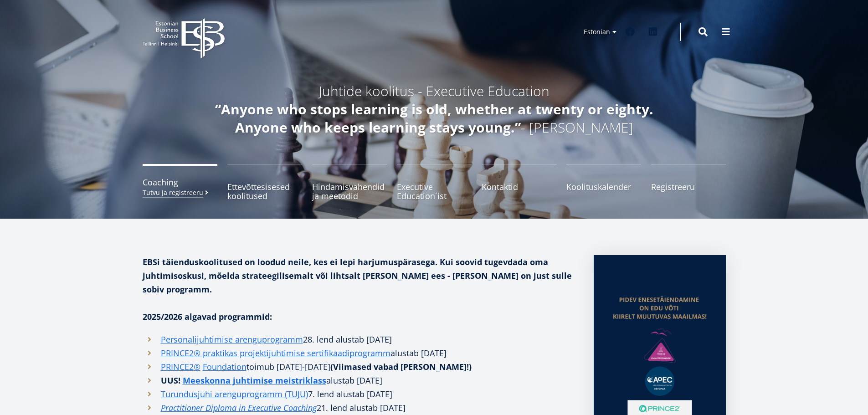  Describe the element at coordinates (254, 380) in the screenshot. I see `a: Meeskonna juhtimise meistriklass` at that location.